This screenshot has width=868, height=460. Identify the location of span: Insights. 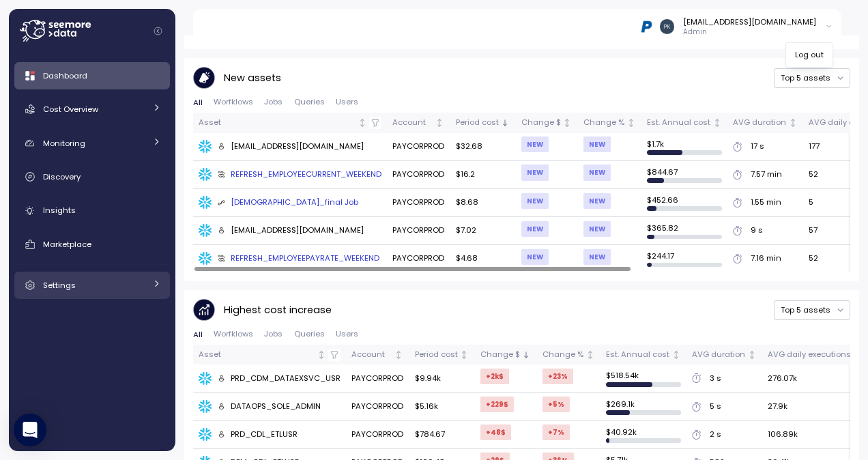
(59, 211).